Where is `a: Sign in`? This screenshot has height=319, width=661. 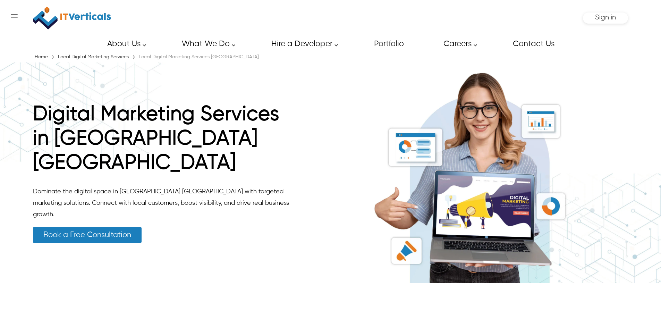
a: Sign in is located at coordinates (606, 18).